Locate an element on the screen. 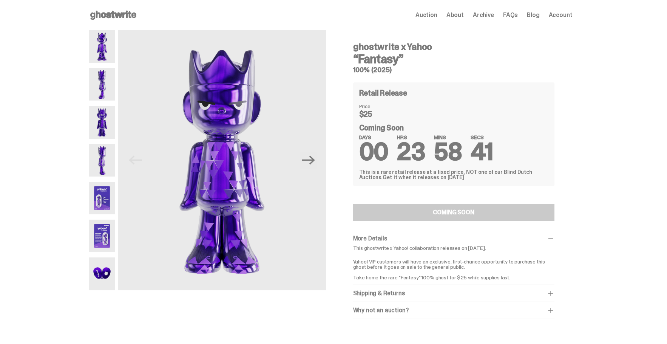 The height and width of the screenshot is (344, 667). a: Blog is located at coordinates (533, 15).